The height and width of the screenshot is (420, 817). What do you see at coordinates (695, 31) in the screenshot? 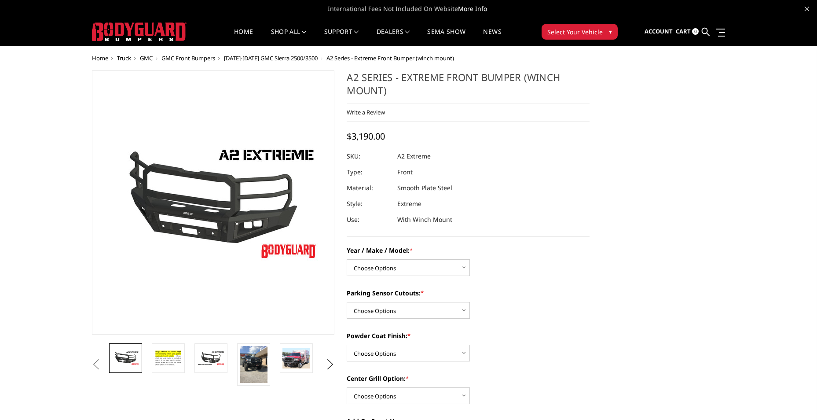
I see `span: 0` at bounding box center [695, 31].